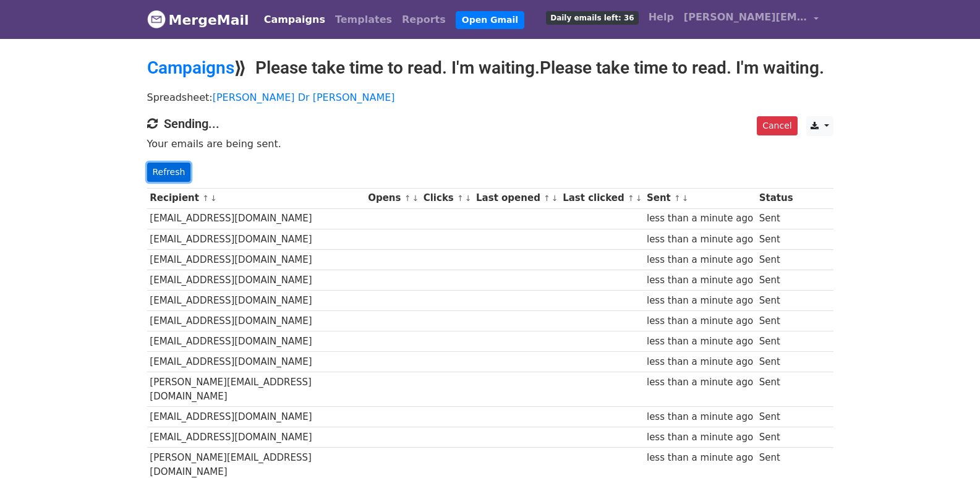 The width and height of the screenshot is (980, 478). I want to click on a: Help, so click(661, 17).